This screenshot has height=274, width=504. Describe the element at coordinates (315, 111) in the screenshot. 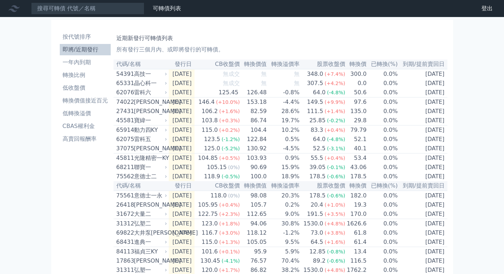

I see `div: 111.5` at that location.